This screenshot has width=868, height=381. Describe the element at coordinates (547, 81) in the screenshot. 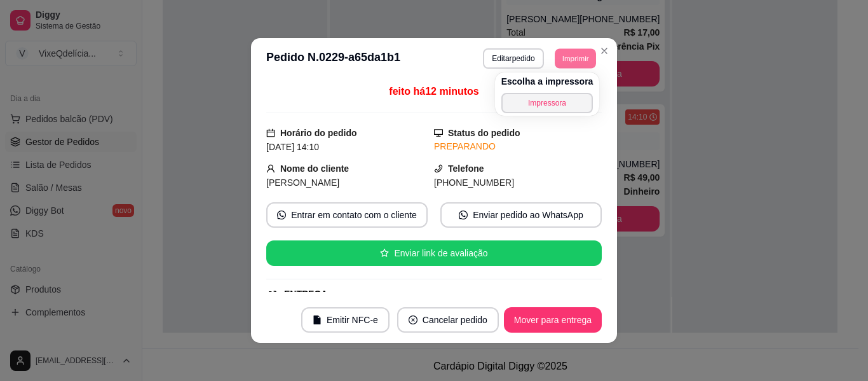

I see `h4: Escolha a impressora` at that location.